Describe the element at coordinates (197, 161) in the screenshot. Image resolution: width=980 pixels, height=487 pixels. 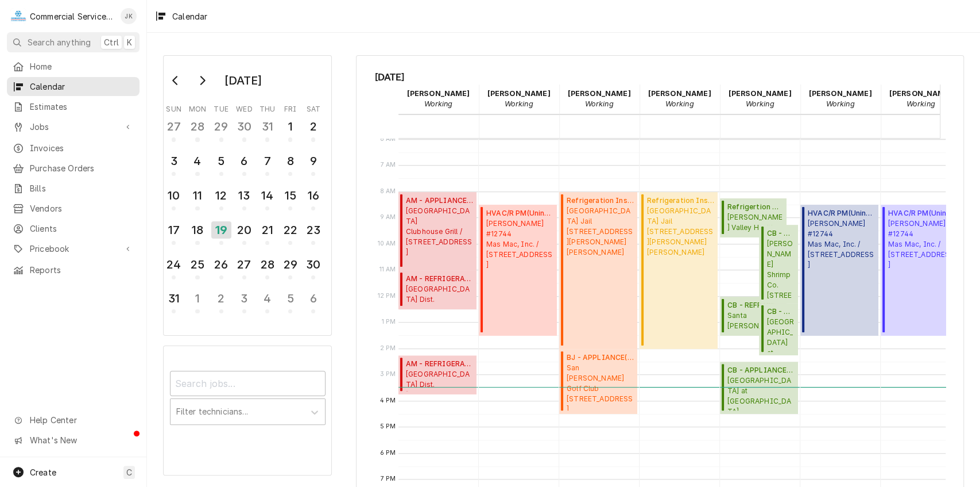
I see `div: 4` at that location.